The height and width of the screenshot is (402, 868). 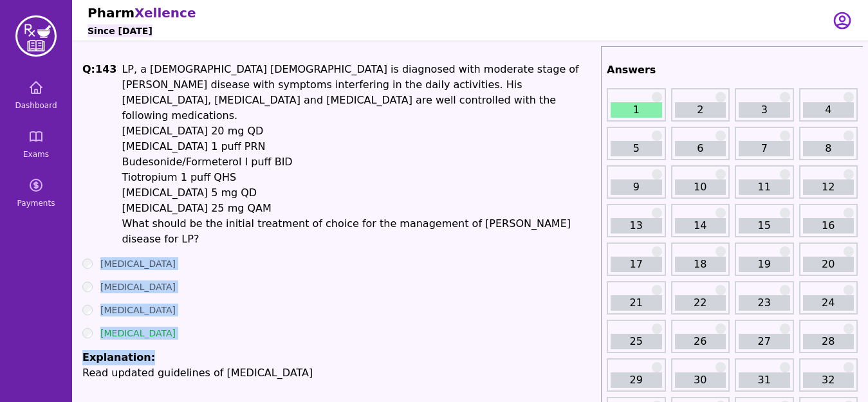 I want to click on a: 11, so click(x=764, y=187).